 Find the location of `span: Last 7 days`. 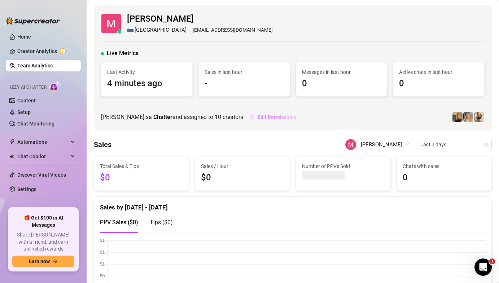

span: Last 7 days is located at coordinates (454, 145).